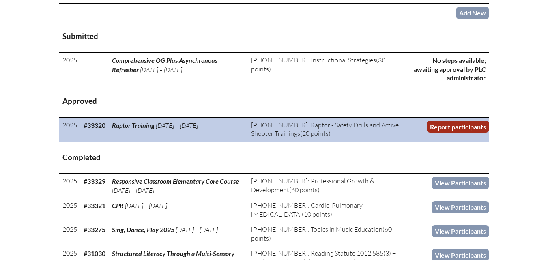 The image size is (548, 260). I want to click on b: #33321, so click(94, 205).